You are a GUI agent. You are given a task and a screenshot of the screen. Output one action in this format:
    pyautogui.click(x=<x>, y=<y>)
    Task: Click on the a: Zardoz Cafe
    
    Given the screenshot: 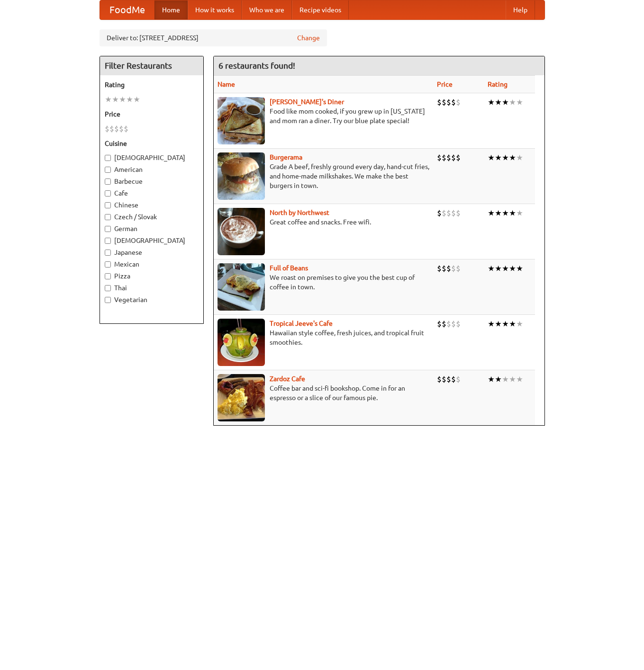 What is the action you would take?
    pyautogui.click(x=287, y=379)
    